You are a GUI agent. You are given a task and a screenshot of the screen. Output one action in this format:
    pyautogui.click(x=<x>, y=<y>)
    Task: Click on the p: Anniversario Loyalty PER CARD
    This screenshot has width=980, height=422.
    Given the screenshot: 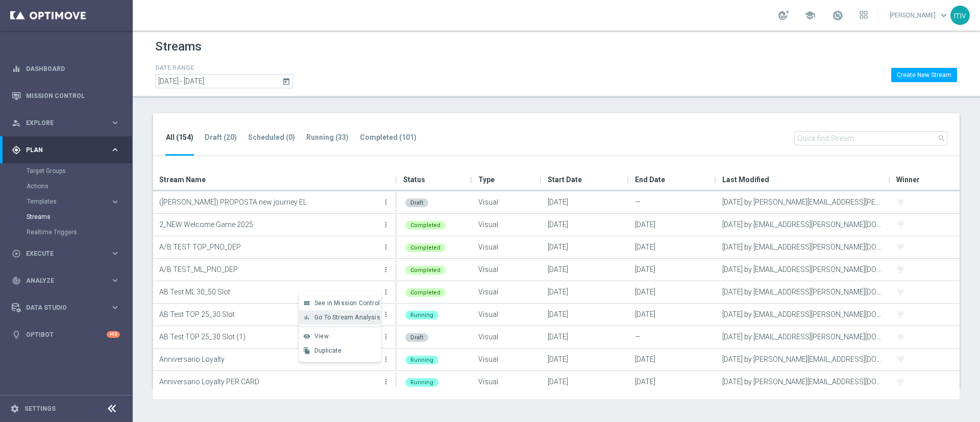 What is the action you would take?
    pyautogui.click(x=270, y=382)
    